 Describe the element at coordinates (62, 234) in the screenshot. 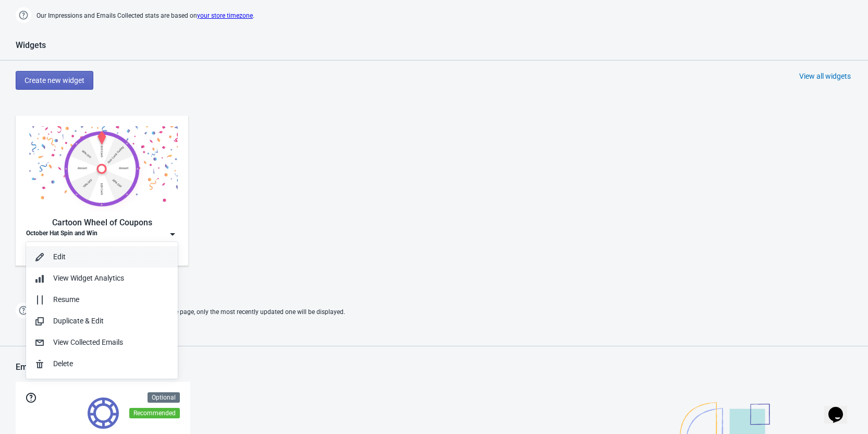

I see `div: October Hat Spin and Win` at that location.